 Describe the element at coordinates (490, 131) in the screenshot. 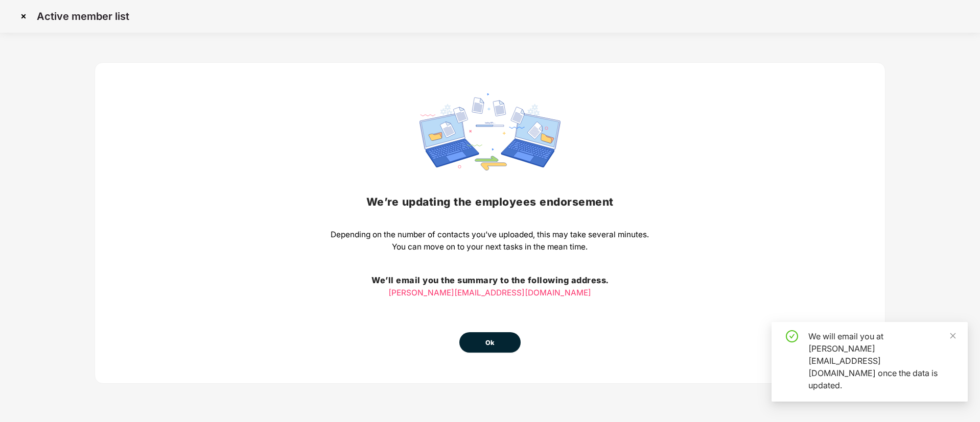

I see `img: svg+xml;base64,PHN2ZyBpZD0iRGF0YV9zeW5jaW5nIiB4bWxucz0iaHR0cDovL3d3dy53My5vcmcvMjAwMC9zdmciIHdpZH...` at that location.